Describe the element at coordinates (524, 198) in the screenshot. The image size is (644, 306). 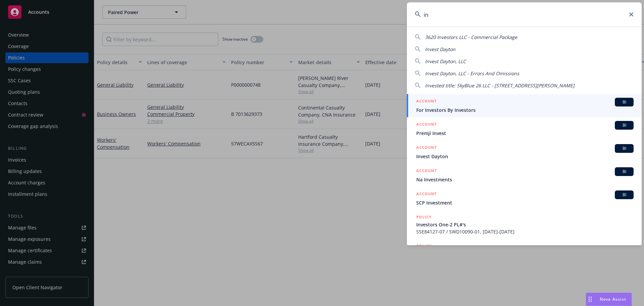
I see `a: ACCOUNTBISCP Investment` at that location.